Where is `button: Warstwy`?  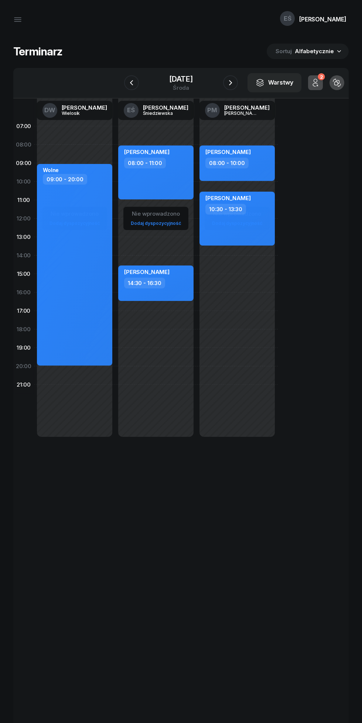 button: Warstwy is located at coordinates (274, 83).